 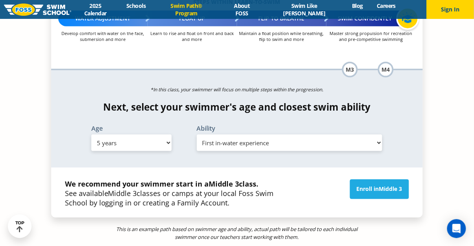 What do you see at coordinates (131, 128) in the screenshot?
I see `label: Age` at bounding box center [131, 128].